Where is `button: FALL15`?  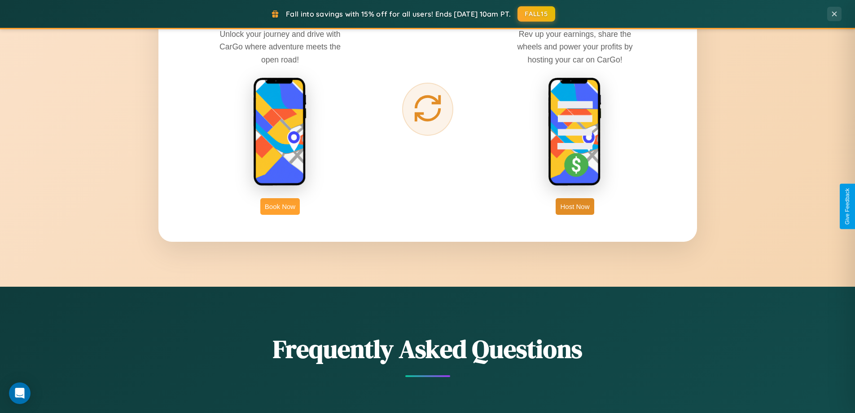 button: FALL15 is located at coordinates (537, 14).